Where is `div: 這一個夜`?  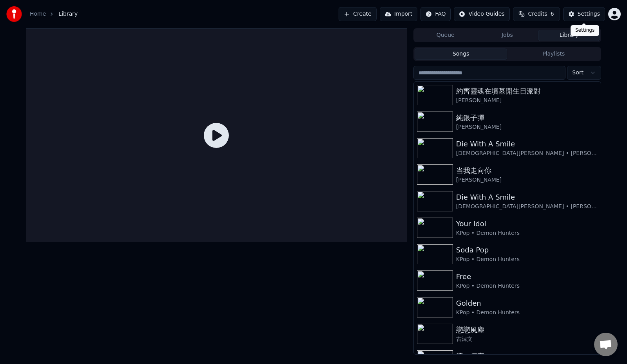 div: 這一個夜 is located at coordinates (527, 356).